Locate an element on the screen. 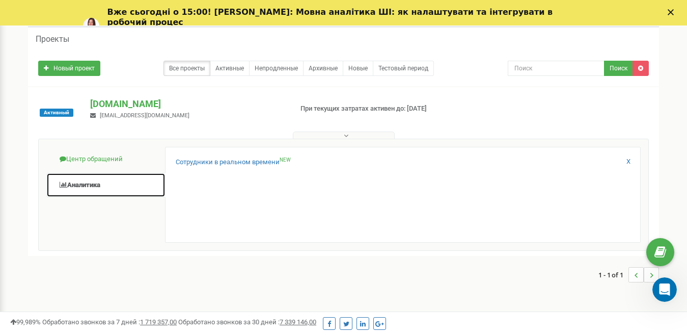 The height and width of the screenshot is (335, 687). button: Поиск is located at coordinates (618, 68).